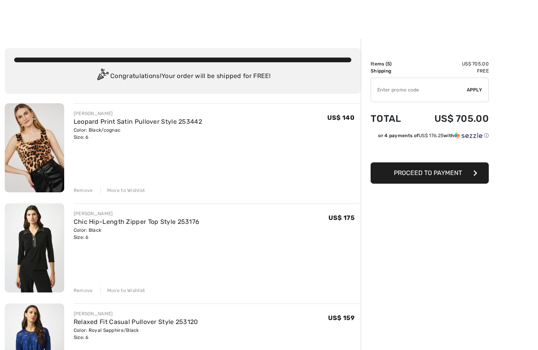  Describe the element at coordinates (102, 76) in the screenshot. I see `img: Congratulation2.svg` at that location.